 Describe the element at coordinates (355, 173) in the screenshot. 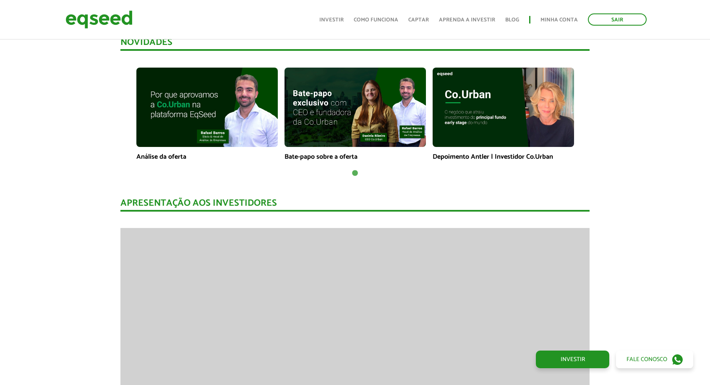

I see `button: 1 of 1` at that location.